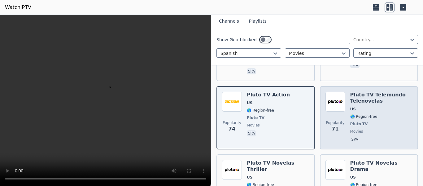  I want to click on h6: Pluto TV Action, so click(268, 95).